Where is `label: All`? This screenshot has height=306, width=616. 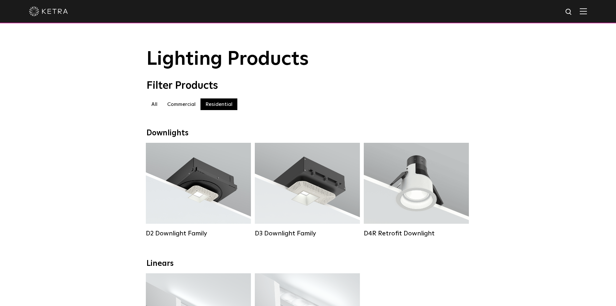 label: All is located at coordinates (154, 104).